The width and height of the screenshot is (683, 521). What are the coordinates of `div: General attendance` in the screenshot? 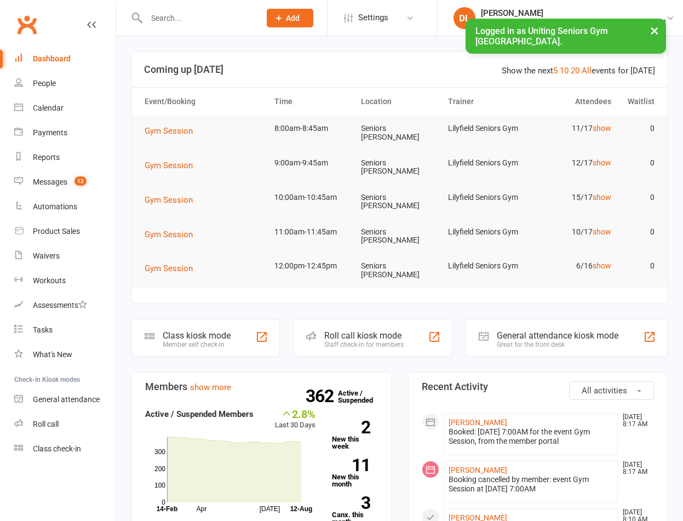 It's located at (66, 400).